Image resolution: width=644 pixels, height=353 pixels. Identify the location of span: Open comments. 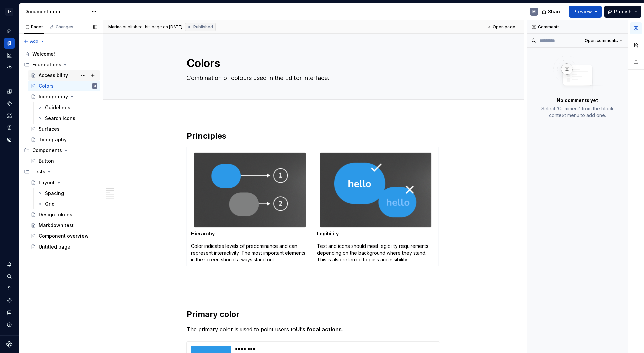
(601, 41).